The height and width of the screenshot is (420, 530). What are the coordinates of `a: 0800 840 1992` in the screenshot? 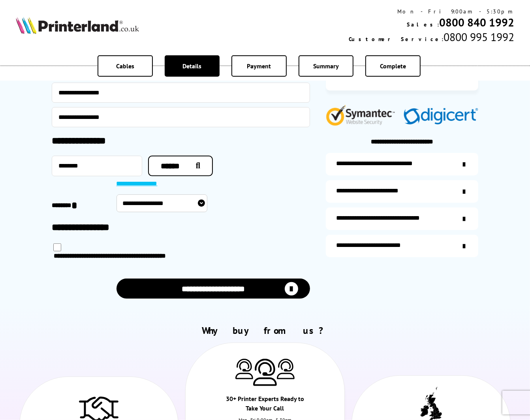 It's located at (477, 22).